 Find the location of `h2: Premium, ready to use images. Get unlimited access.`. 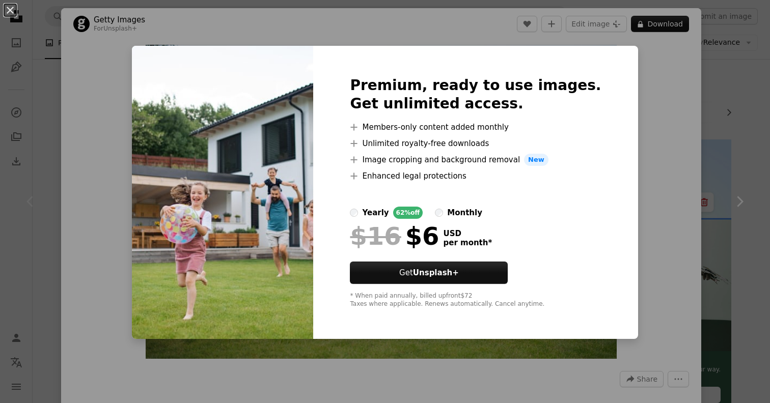

h2: Premium, ready to use images. Get unlimited access. is located at coordinates (475, 95).